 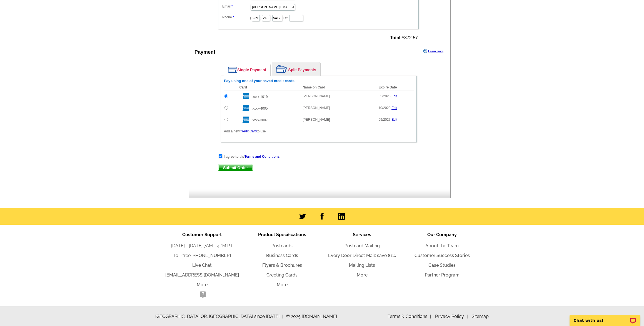 What do you see at coordinates (318, 18) in the screenshot?
I see `dd: ( ) - Ext.` at bounding box center [318, 18].